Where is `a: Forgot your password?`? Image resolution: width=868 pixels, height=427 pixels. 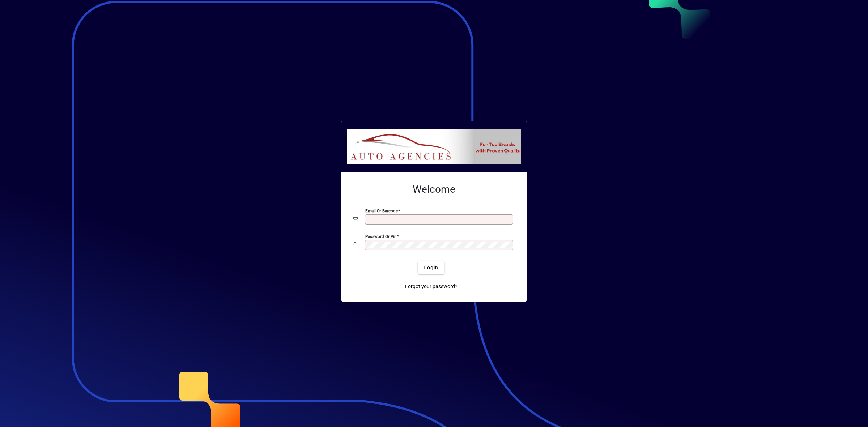
a: Forgot your password? is located at coordinates (431, 286).